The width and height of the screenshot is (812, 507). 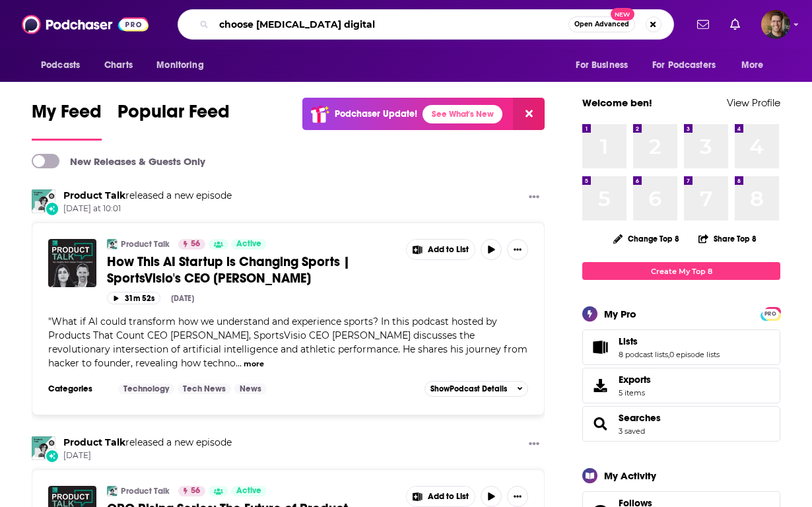 What do you see at coordinates (684, 66) in the screenshot?
I see `span: For Podcasters` at bounding box center [684, 66].